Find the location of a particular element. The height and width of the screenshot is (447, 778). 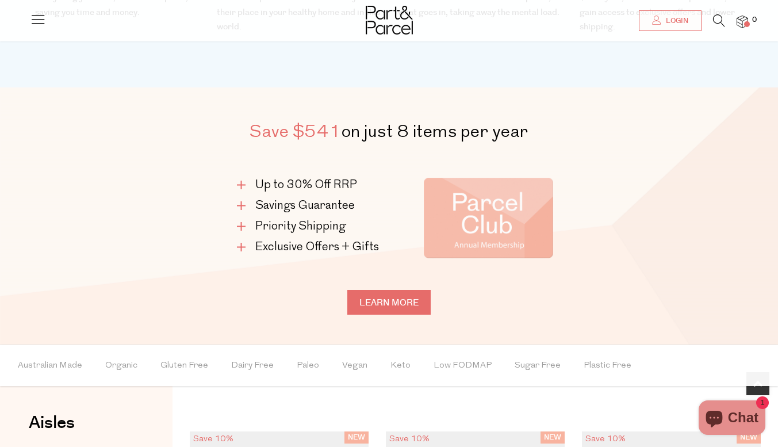

li: Savings Guarantee is located at coordinates (310, 206).